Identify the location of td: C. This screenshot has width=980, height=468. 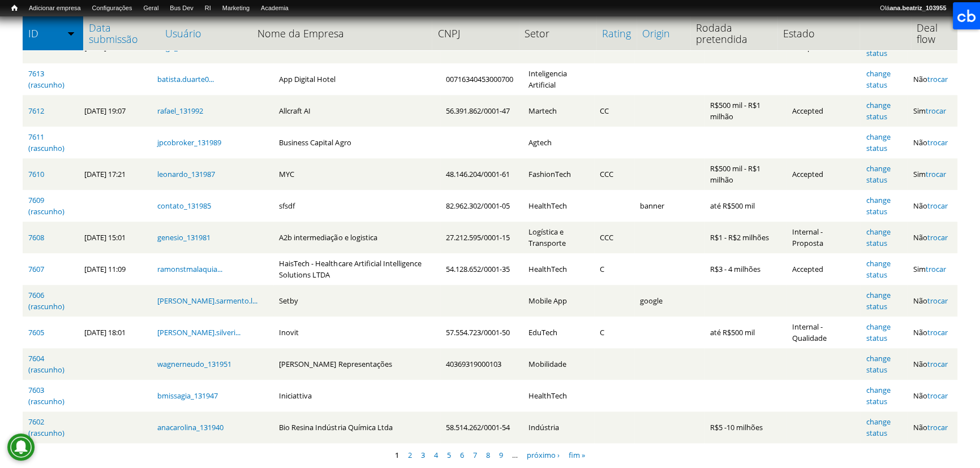
(614, 332).